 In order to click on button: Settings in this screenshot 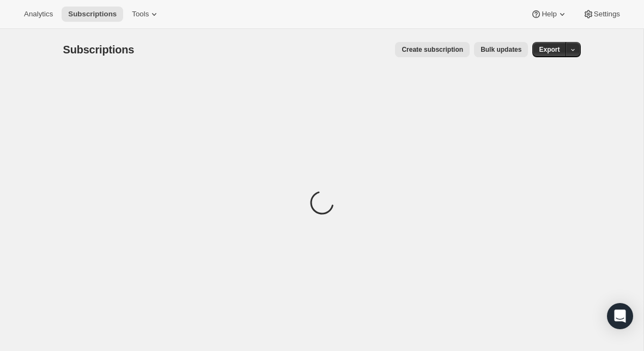, I will do `click(602, 14)`.